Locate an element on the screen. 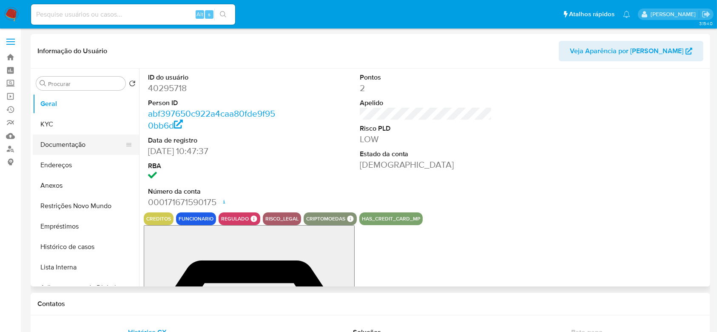 This screenshot has width=717, height=332. dt: Pontos is located at coordinates (426, 77).